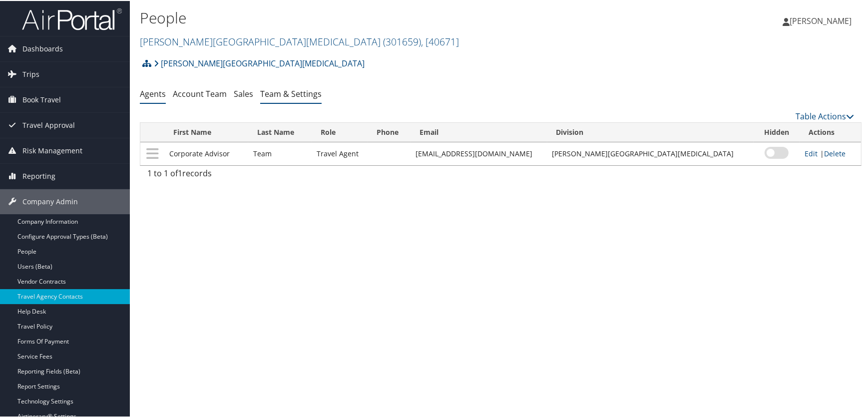 This screenshot has width=868, height=417. What do you see at coordinates (650, 131) in the screenshot?
I see `th: Division` at bounding box center [650, 131].